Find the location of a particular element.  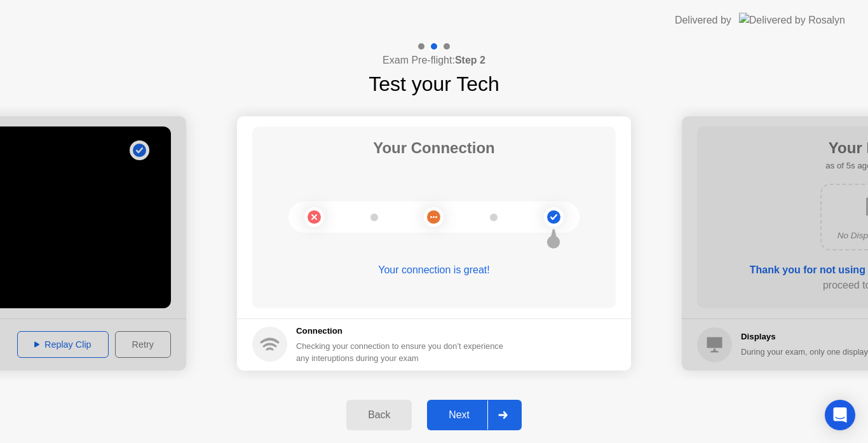

div: Delivered by is located at coordinates (702, 20).